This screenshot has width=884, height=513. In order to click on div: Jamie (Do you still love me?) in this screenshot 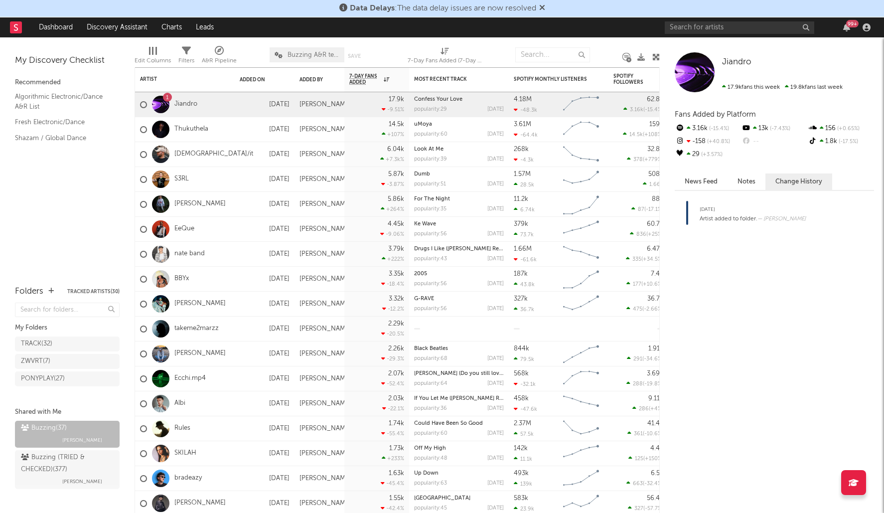, I will do `click(459, 373)`.